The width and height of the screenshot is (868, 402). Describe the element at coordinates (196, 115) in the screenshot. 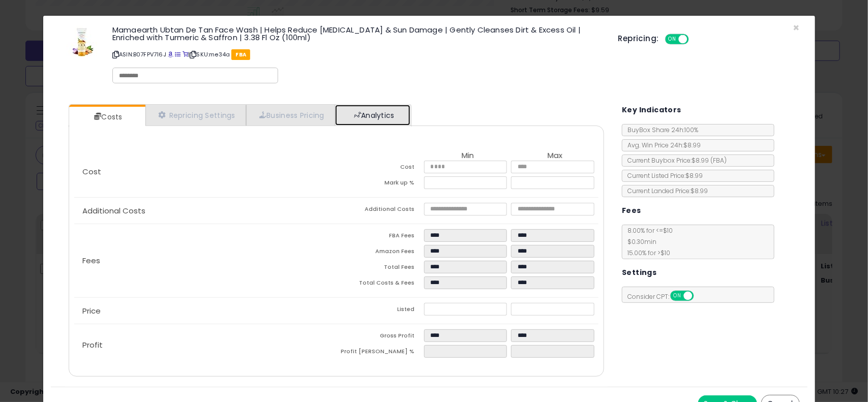

I see `a: Repricing Settings` at that location.